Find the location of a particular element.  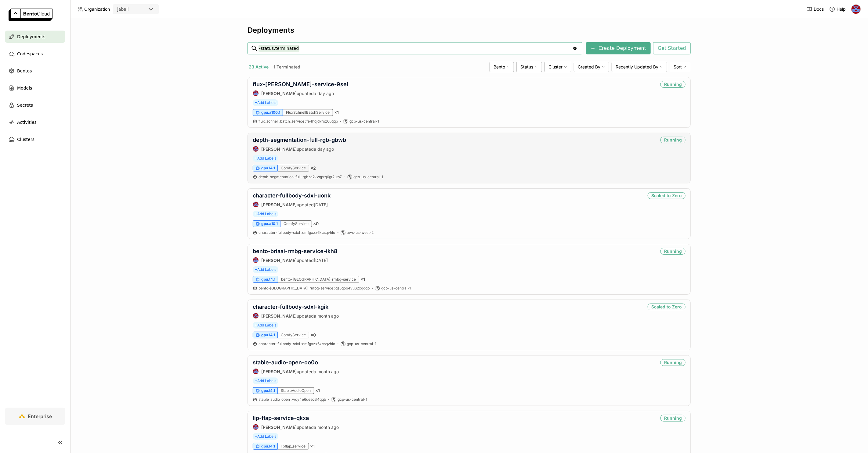

a: stable_audio_open:wdy4e6uescsf4qqb is located at coordinates (292, 399).